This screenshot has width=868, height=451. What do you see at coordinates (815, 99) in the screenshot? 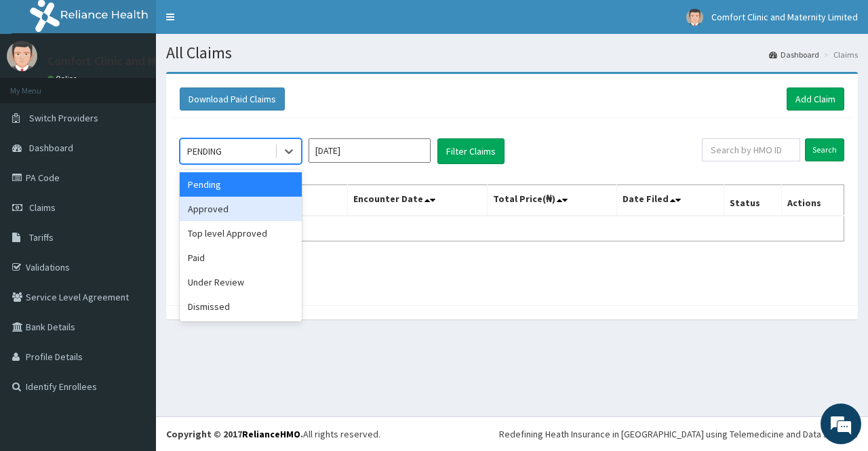
I see `a: Add Claim` at bounding box center [815, 99].